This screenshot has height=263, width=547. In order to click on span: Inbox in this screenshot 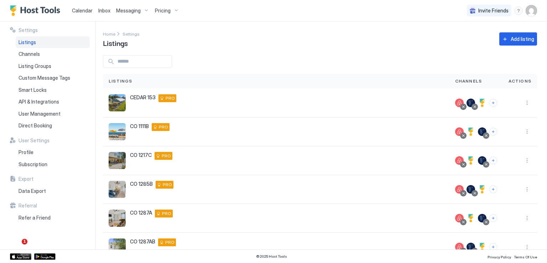, I will do `click(104, 10)`.